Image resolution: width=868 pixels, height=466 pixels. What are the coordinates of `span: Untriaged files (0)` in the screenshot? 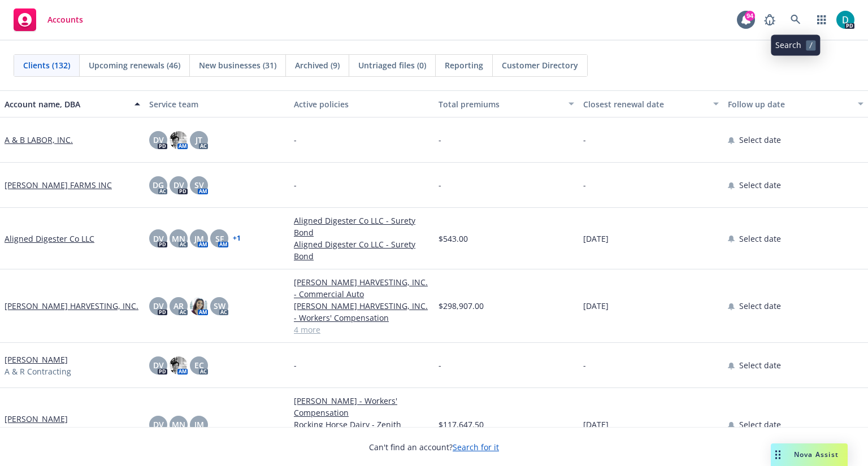 It's located at (392, 65).